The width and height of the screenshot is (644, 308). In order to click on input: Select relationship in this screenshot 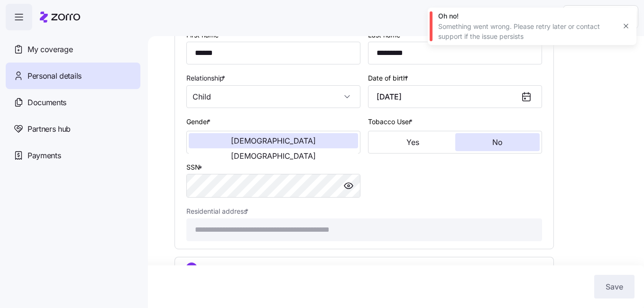, I will do `click(273, 97)`.